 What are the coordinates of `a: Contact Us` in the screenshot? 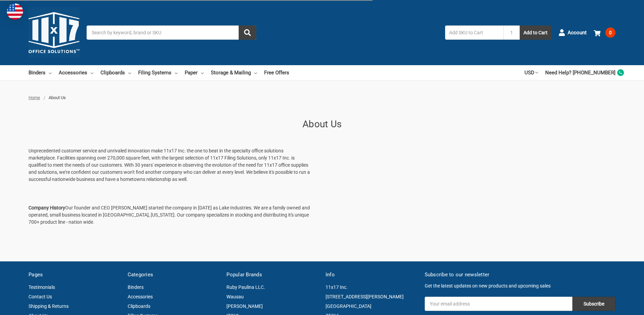 It's located at (40, 297).